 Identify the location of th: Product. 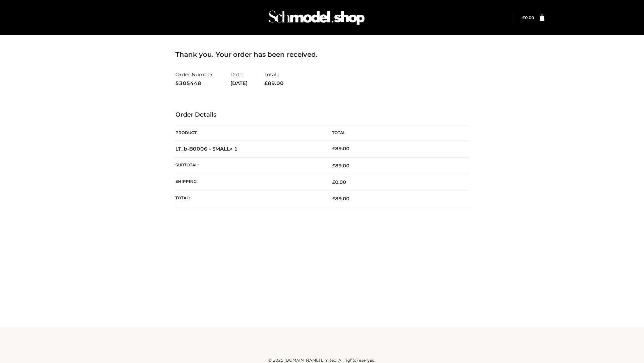
(249, 133).